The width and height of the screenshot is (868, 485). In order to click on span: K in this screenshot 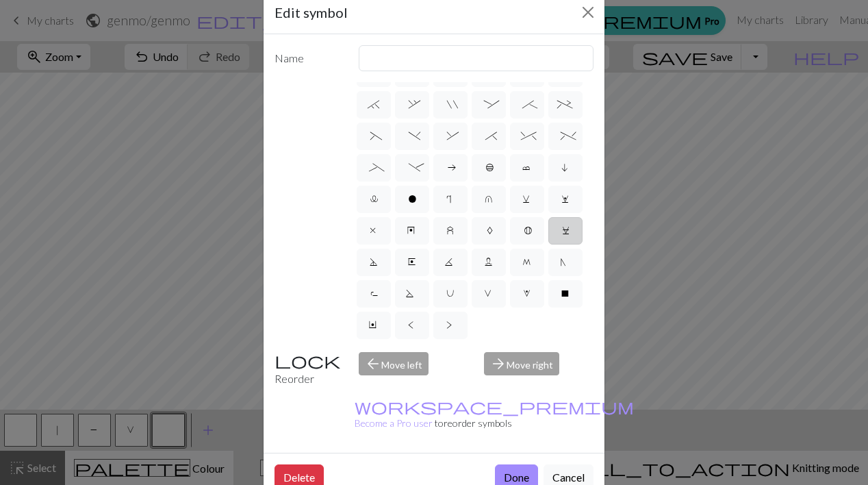, I will do `click(450, 264)`.